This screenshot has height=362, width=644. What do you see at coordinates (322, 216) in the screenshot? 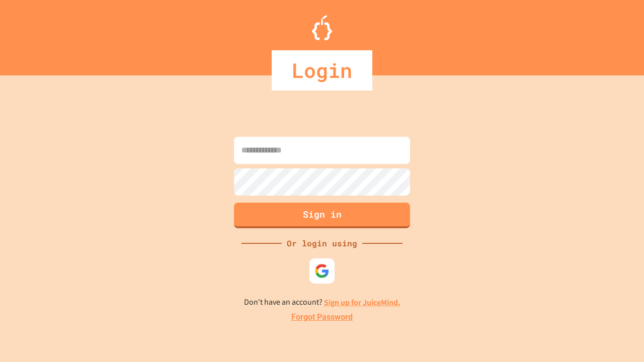
I see `button: Sign in` at bounding box center [322, 216].